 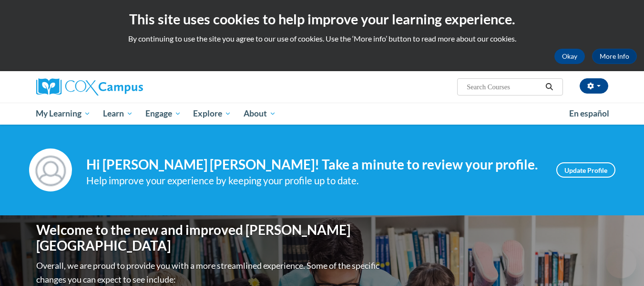 What do you see at coordinates (63, 114) in the screenshot?
I see `span: My Learning` at bounding box center [63, 114].